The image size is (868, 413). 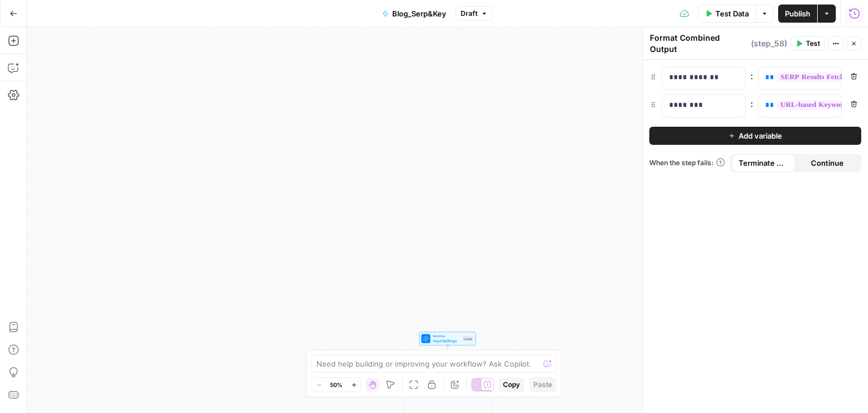 I want to click on button: Paste, so click(x=542, y=385).